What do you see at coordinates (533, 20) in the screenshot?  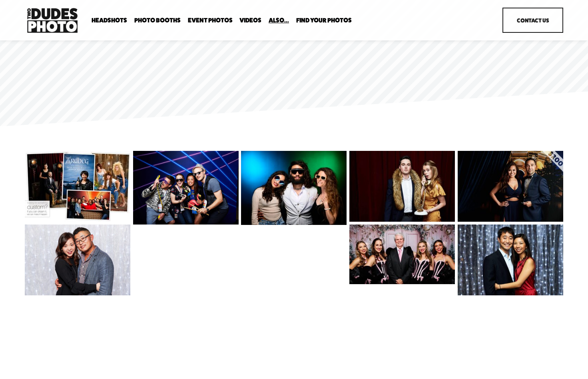 I see `a: Contact Us` at bounding box center [533, 20].